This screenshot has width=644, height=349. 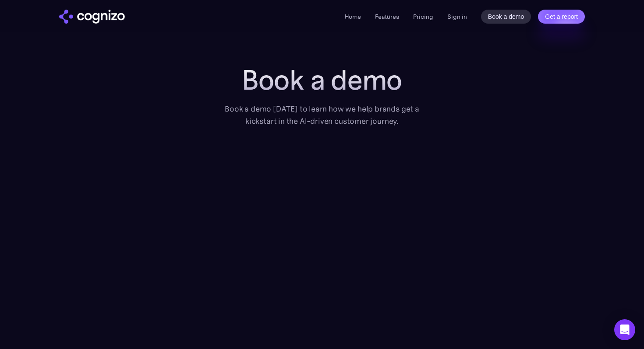 I want to click on a: home, so click(x=92, y=17).